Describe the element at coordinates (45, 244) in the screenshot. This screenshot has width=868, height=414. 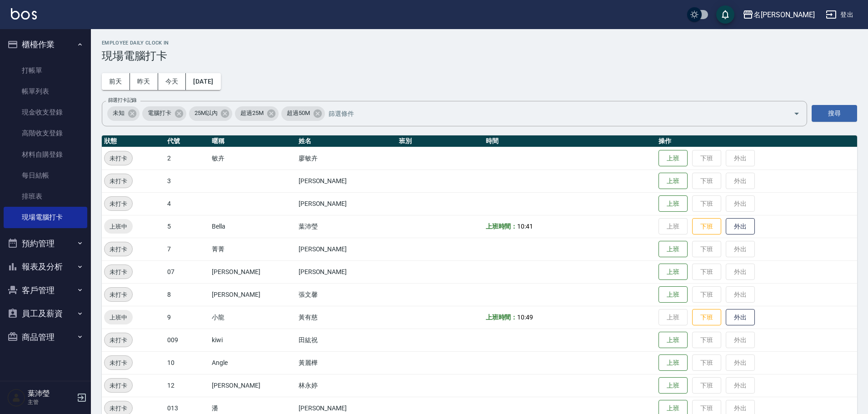
I see `button: 預約管理` at that location.